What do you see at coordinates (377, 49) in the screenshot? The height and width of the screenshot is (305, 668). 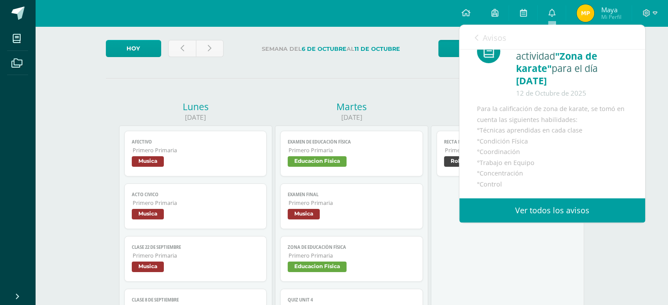 I see `strong: 11 de Octubre` at bounding box center [377, 49].